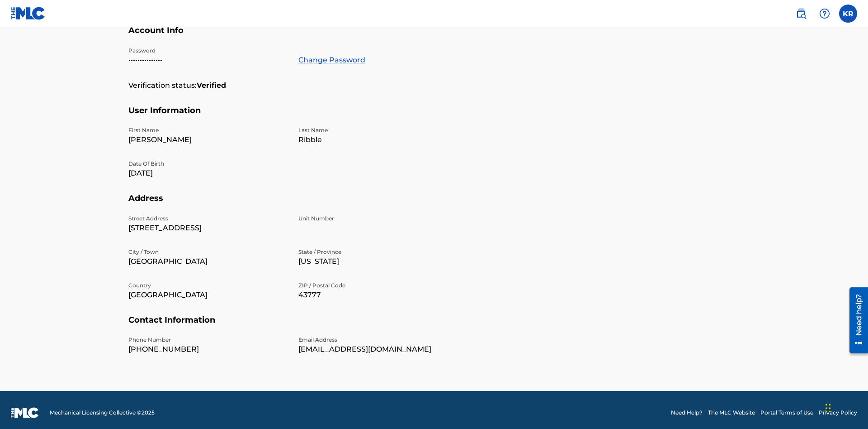  I want to click on p: Street Address, so click(208, 219).